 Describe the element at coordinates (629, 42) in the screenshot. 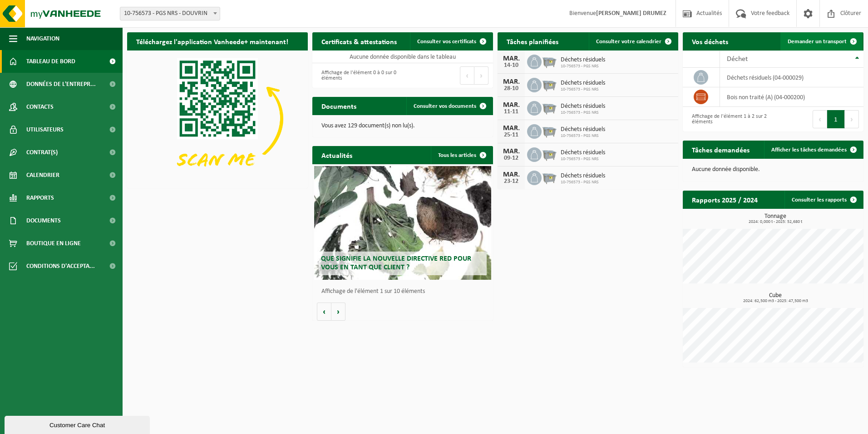

I see `span: Consulter votre calendrier` at that location.